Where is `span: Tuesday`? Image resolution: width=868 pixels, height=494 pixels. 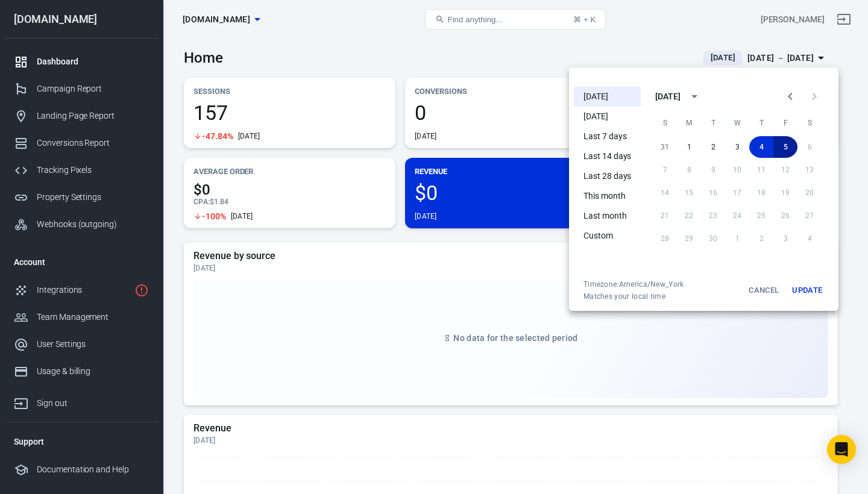
span: Tuesday is located at coordinates (713, 122).